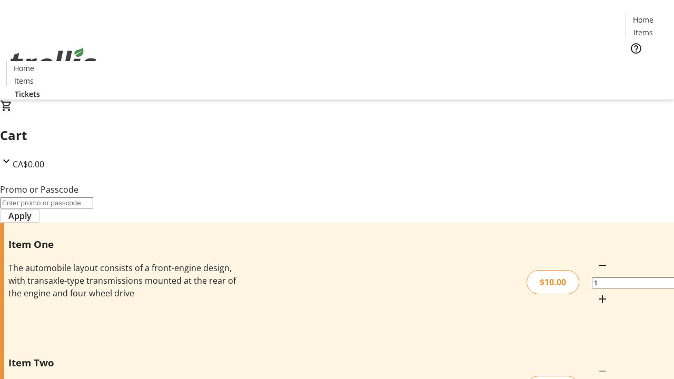 Image resolution: width=674 pixels, height=379 pixels. I want to click on div: $10.00, so click(553, 282).